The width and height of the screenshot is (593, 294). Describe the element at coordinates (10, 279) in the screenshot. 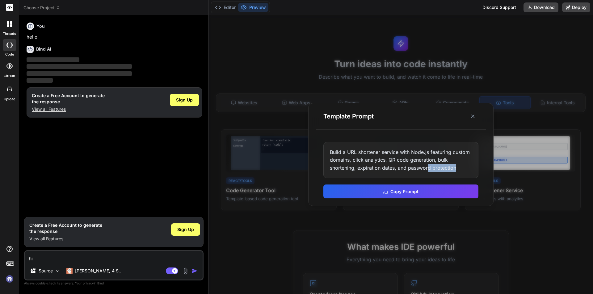

I see `img: signin` at that location.